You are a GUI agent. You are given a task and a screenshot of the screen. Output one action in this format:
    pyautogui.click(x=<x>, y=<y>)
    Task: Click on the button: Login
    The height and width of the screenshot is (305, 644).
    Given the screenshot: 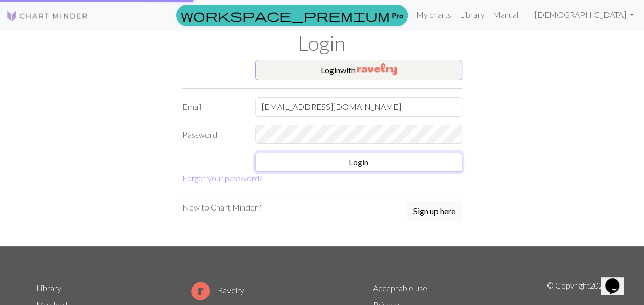 What is the action you would take?
    pyautogui.click(x=359, y=162)
    